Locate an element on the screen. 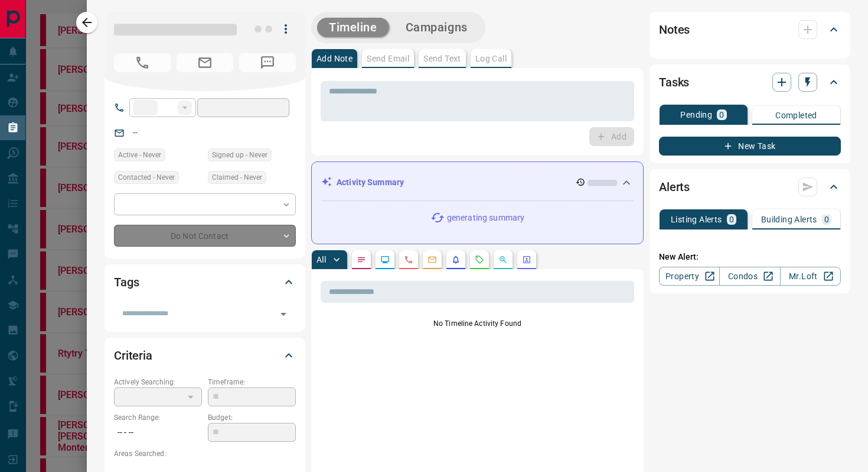 The height and width of the screenshot is (472, 868). p: Budget: is located at coordinates (251, 417).